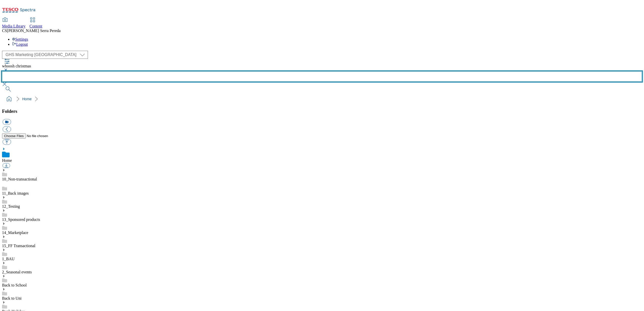 The width and height of the screenshot is (644, 311). What do you see at coordinates (17, 66) in the screenshot?
I see `span: whoosh christmas` at bounding box center [17, 66].